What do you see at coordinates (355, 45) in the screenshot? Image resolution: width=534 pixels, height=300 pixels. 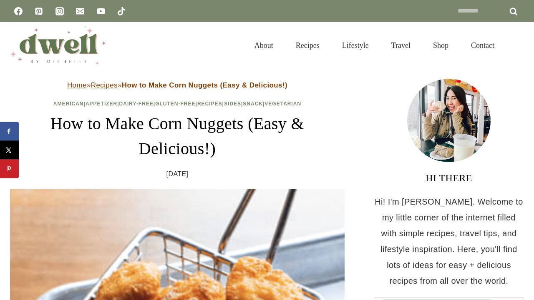 I see `a: Lifestyle` at bounding box center [355, 45].